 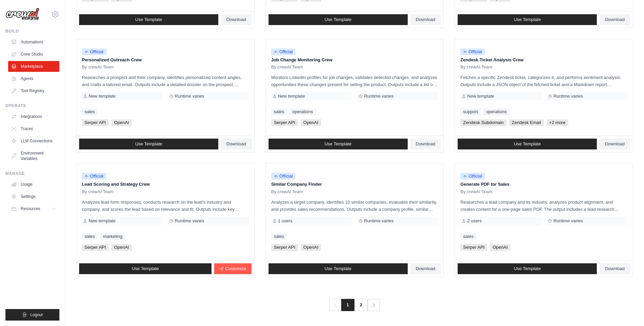 What do you see at coordinates (354, 60) in the screenshot?
I see `p: Job Change Monitoring Crew` at bounding box center [354, 60].